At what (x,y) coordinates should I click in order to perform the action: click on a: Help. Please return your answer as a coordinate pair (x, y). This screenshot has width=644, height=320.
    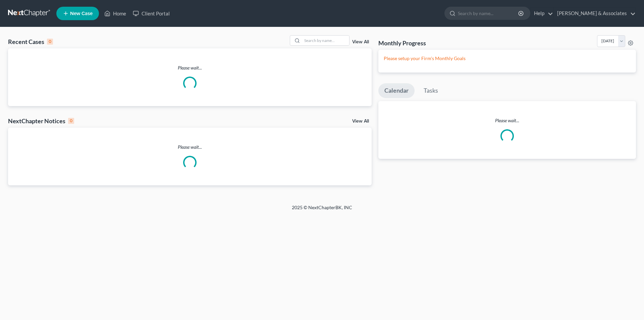
    Looking at the image, I should click on (541, 14).